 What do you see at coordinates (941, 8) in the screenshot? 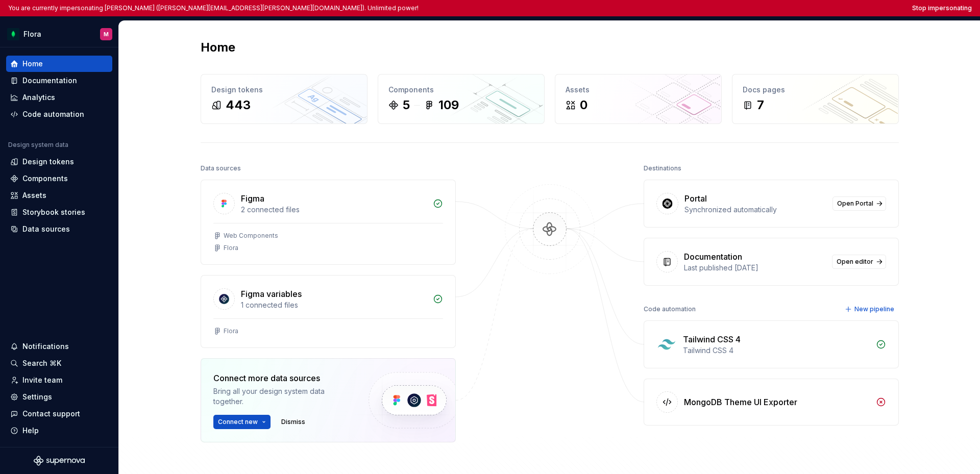
I see `button: Stop impersonating` at bounding box center [941, 8].